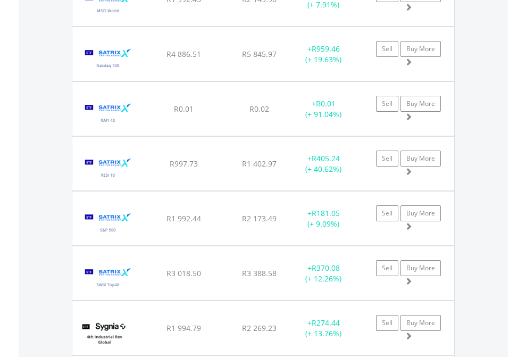 This screenshot has width=526, height=357. What do you see at coordinates (259, 273) in the screenshot?
I see `span: R3 388.58` at bounding box center [259, 273].